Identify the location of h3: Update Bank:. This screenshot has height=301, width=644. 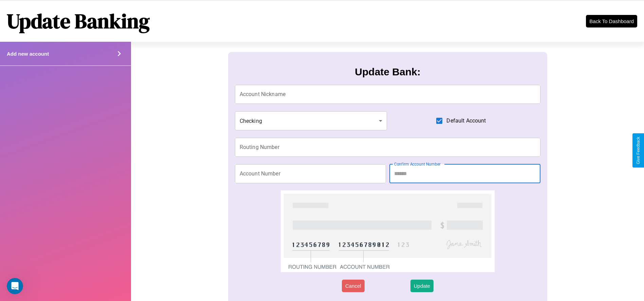
(387, 72).